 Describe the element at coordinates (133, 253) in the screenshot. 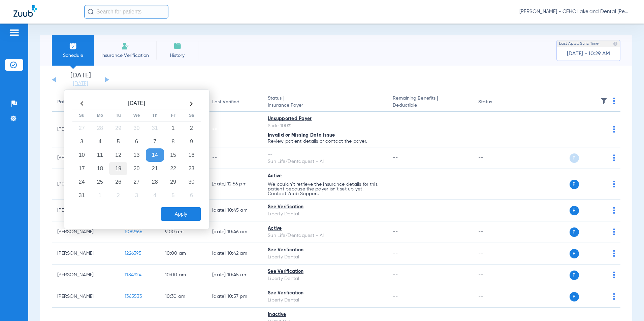

I see `span: 1226395` at that location.